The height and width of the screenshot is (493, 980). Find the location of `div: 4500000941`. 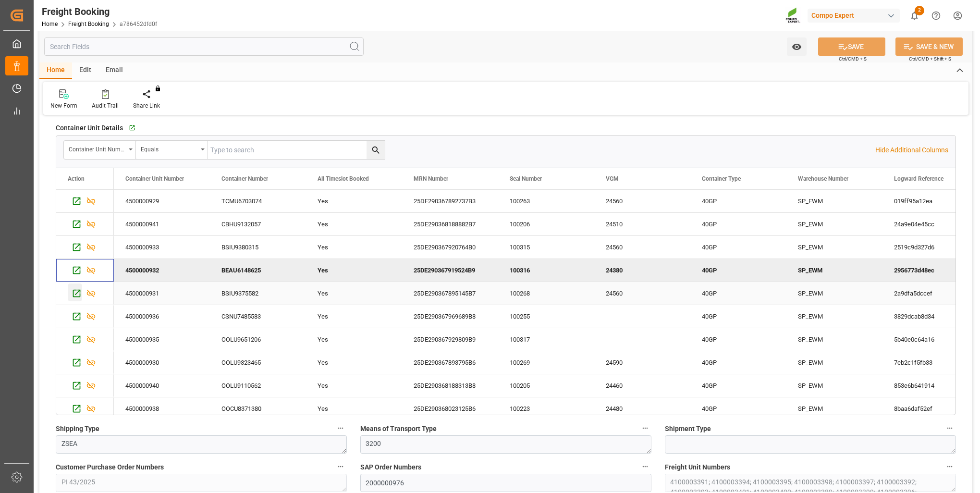

div: 4500000941 is located at coordinates (162, 224).